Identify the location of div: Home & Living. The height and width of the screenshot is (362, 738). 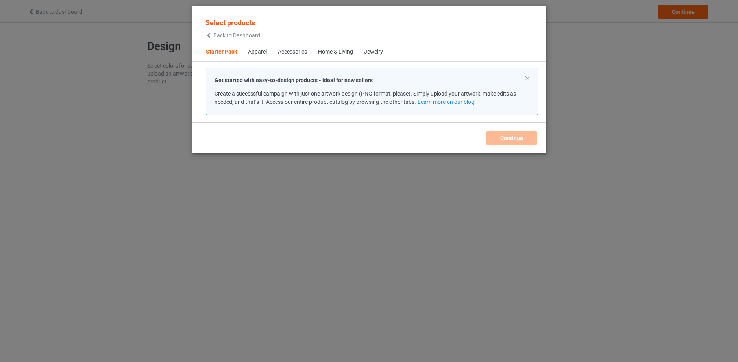
(335, 52).